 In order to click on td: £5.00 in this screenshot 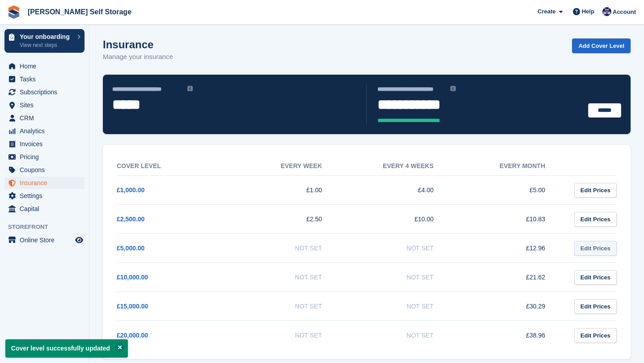, I will do `click(508, 190)`.